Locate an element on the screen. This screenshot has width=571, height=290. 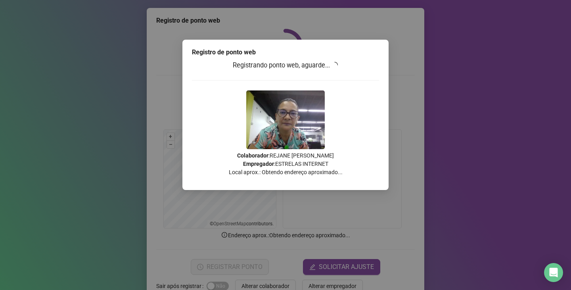
strong: Empregador is located at coordinates (259, 164).